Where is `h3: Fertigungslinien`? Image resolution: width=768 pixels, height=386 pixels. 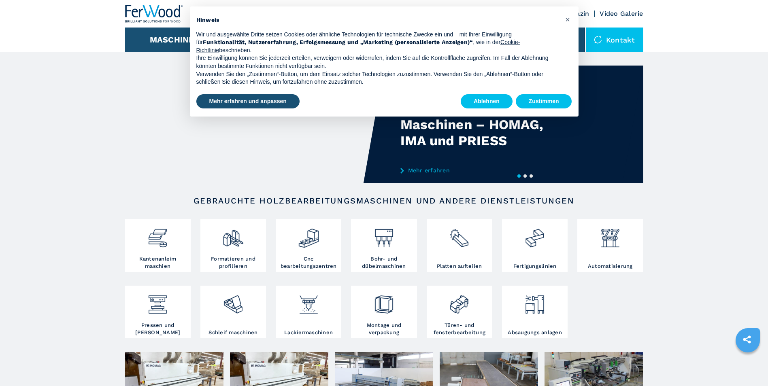 h3: Fertigungslinien is located at coordinates (535, 266).